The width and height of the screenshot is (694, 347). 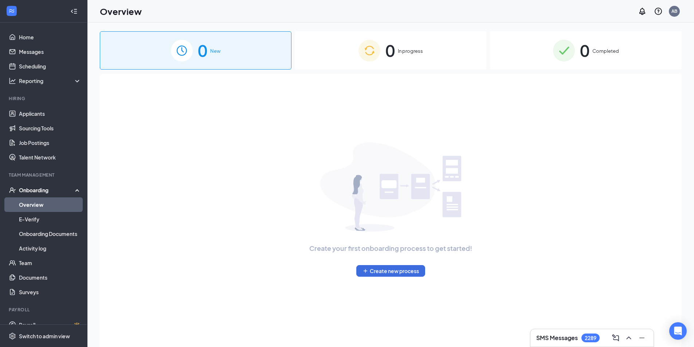 I want to click on a: Documents, so click(x=50, y=277).